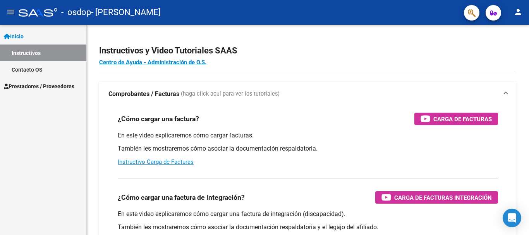  I want to click on div: Open Intercom Messenger, so click(512, 218).